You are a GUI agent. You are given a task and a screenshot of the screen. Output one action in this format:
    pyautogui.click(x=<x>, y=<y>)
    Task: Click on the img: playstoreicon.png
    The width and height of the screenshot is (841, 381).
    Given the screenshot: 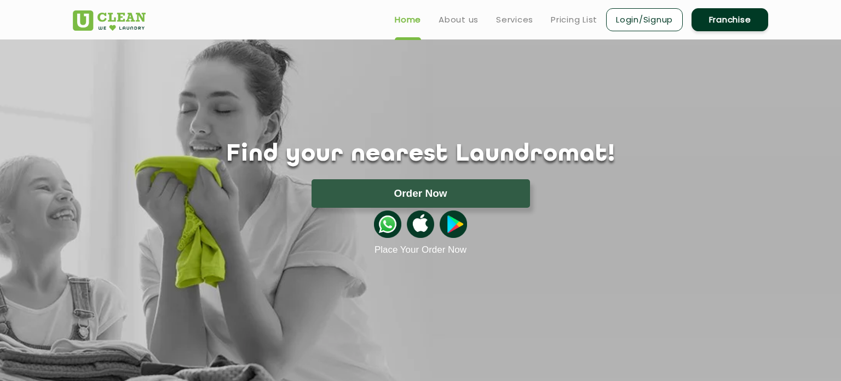 What is the action you would take?
    pyautogui.click(x=454, y=224)
    